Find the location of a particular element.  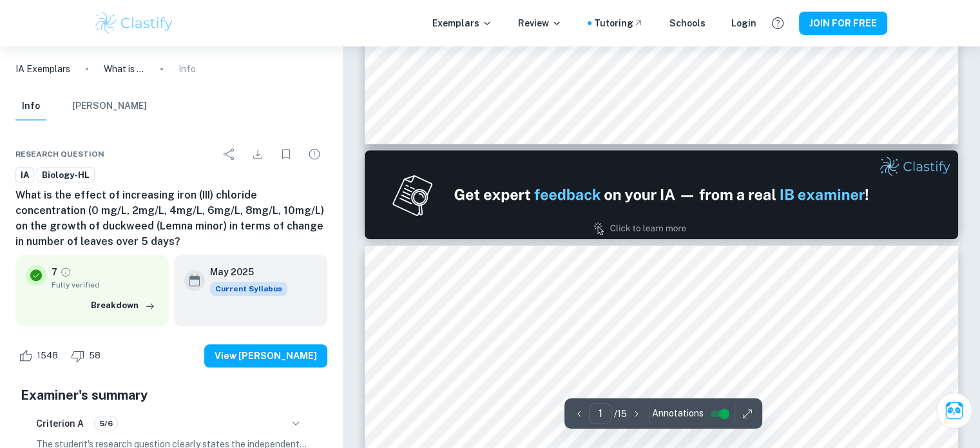

p: IA Exemplars is located at coordinates (42, 69).